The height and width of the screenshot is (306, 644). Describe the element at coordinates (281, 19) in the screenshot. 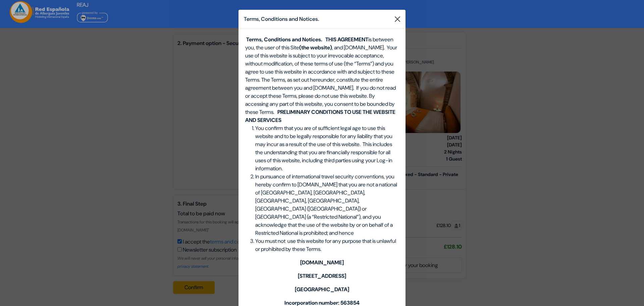

I see `h5: Terms, Conditions and Notices.` at that location.